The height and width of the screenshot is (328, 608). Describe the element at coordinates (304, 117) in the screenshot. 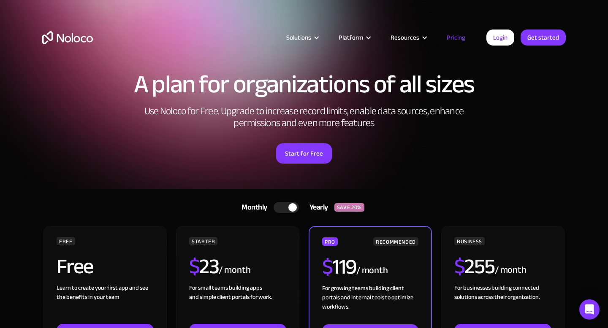

I see `h2: Use Noloco for Free. Upgrade to increase record limits, enable data sources, enhance permissions ...` at that location.